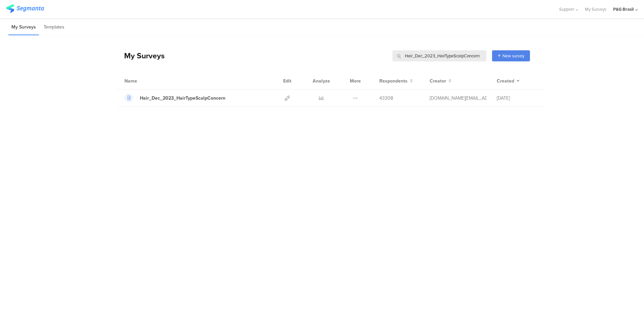  I want to click on button: Created, so click(508, 81).